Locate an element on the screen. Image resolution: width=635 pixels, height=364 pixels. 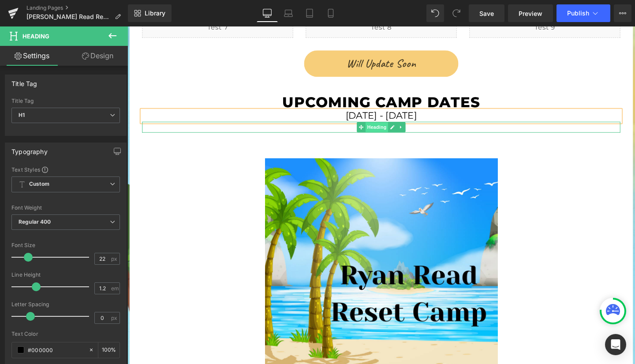
b: Regular 400 is located at coordinates (35, 221).